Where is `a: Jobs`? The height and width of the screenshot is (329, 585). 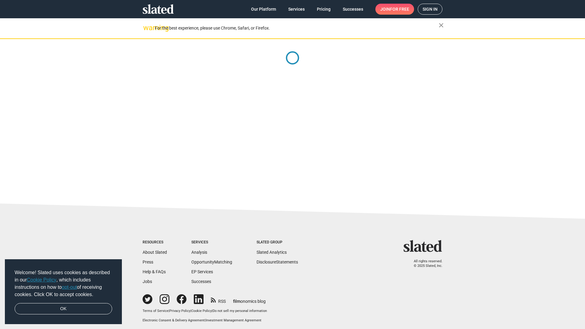 a: Jobs is located at coordinates (147, 282).